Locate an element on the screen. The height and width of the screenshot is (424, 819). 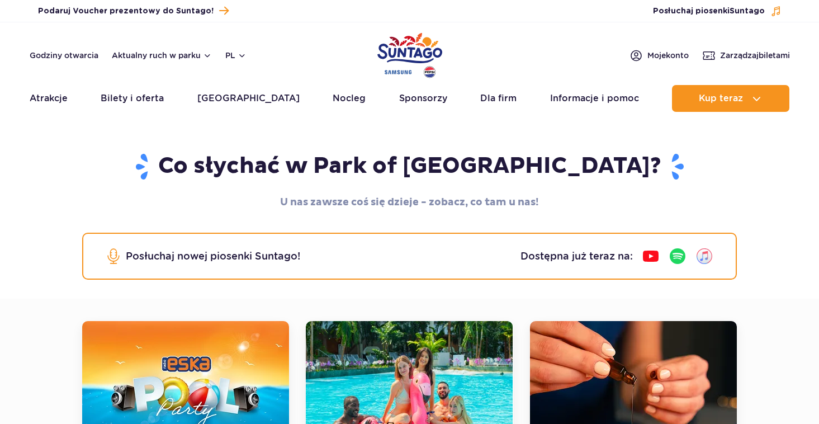
span: Suntago is located at coordinates (746, 11).